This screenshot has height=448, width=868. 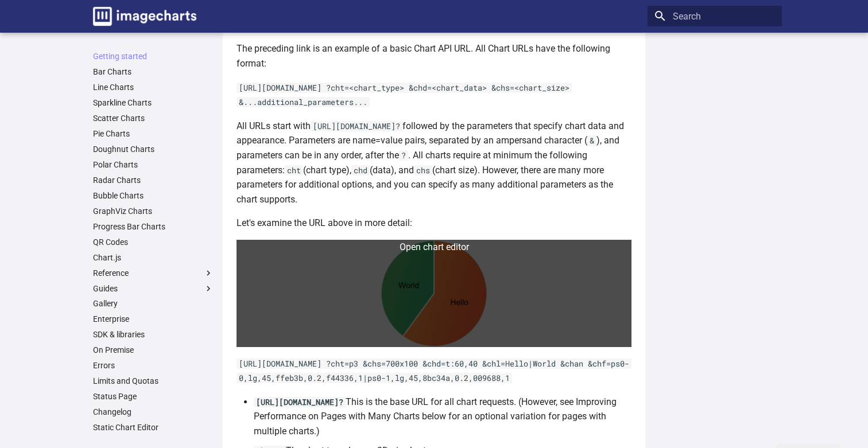 I want to click on a: Pie Charts, so click(x=153, y=133).